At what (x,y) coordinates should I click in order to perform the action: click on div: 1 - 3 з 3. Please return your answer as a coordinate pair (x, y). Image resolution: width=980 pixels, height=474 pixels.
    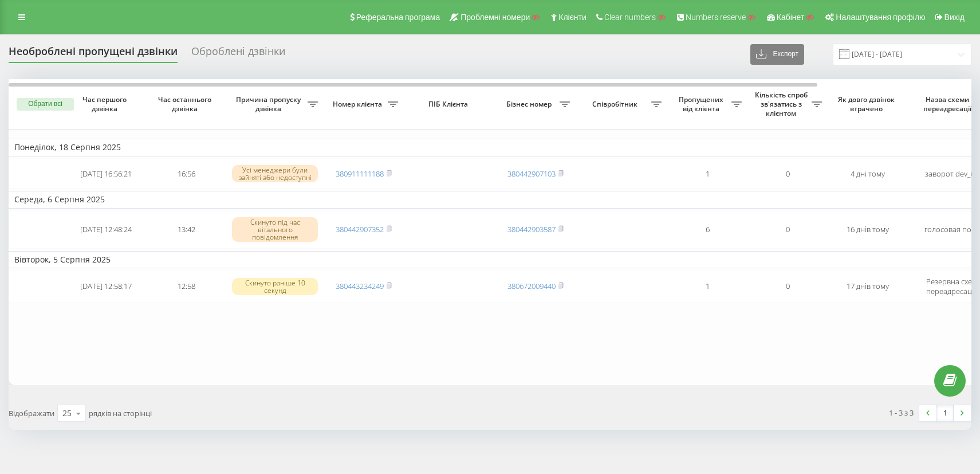
    Looking at the image, I should click on (901, 412).